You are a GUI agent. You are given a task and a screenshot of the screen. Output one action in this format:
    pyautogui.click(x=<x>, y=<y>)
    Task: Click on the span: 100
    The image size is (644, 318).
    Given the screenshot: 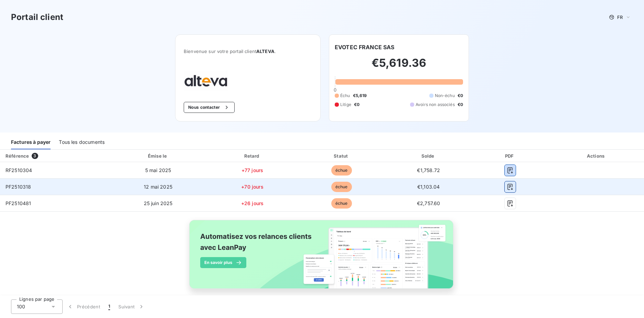 What is the action you would take?
    pyautogui.click(x=21, y=307)
    